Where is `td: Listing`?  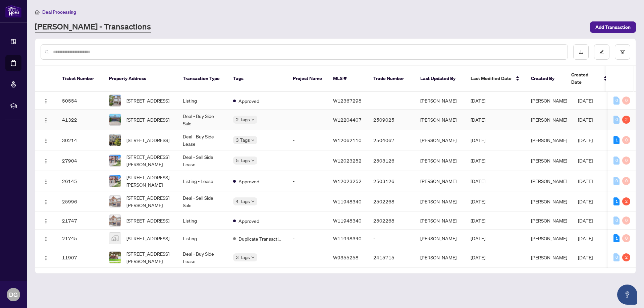
td: Listing is located at coordinates (202, 238).